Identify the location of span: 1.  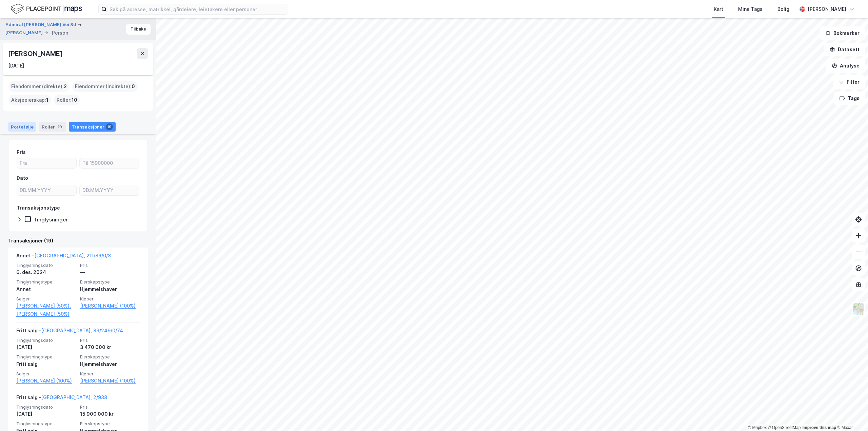
(47, 100).